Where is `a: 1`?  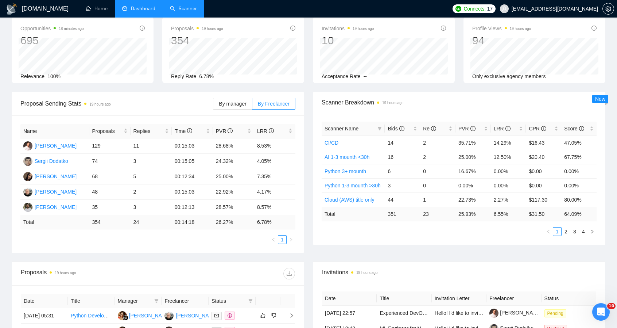
a: 1 is located at coordinates (282, 239).